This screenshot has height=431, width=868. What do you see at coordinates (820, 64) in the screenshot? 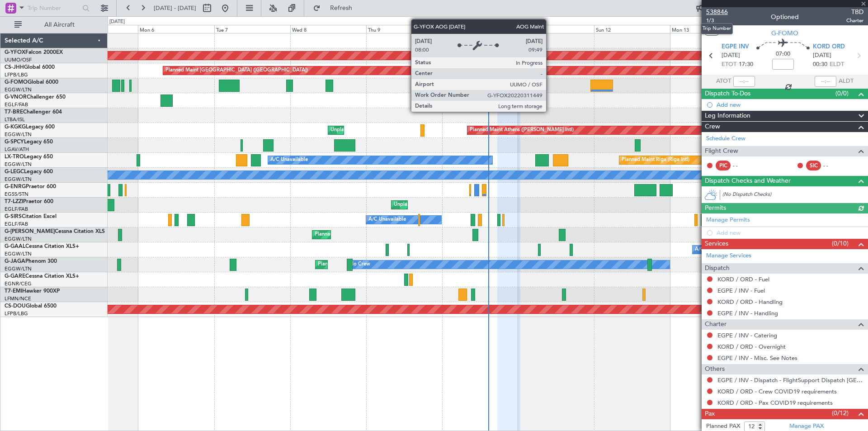
I see `span: 00:30` at bounding box center [820, 64].